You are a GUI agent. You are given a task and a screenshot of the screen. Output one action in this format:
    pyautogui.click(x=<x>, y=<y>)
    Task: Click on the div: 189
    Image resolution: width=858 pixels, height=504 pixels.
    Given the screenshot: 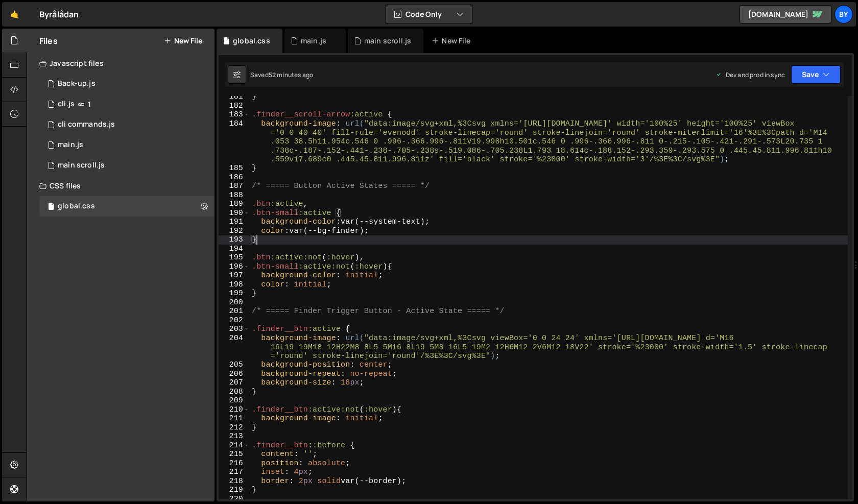 What is the action you would take?
    pyautogui.click(x=234, y=204)
    